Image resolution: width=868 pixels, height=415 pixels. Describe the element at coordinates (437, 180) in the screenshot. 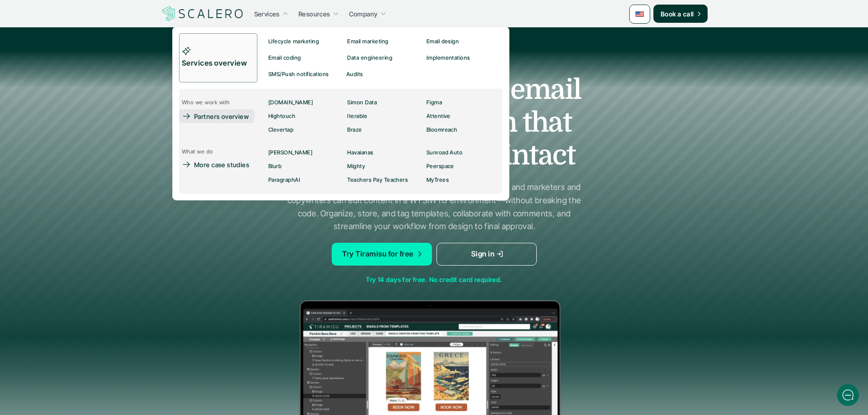

I see `p: MyTrees` at that location.